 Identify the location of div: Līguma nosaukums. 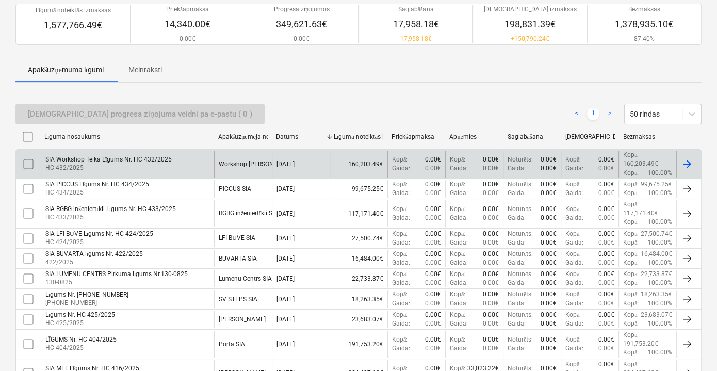
(127, 137).